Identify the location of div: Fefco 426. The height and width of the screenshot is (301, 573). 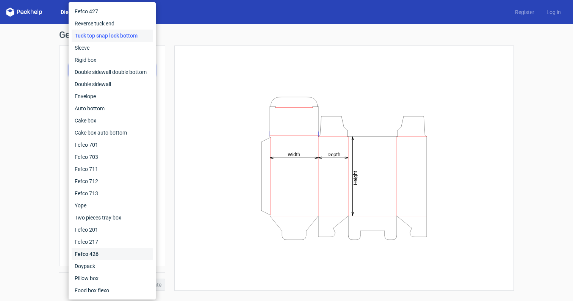
(112, 254).